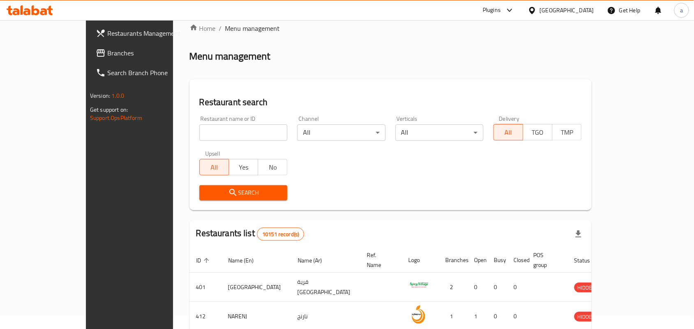 The height and width of the screenshot is (329, 694). What do you see at coordinates (151, 73) in the screenshot?
I see `span: Search Branch Phone` at bounding box center [151, 73].